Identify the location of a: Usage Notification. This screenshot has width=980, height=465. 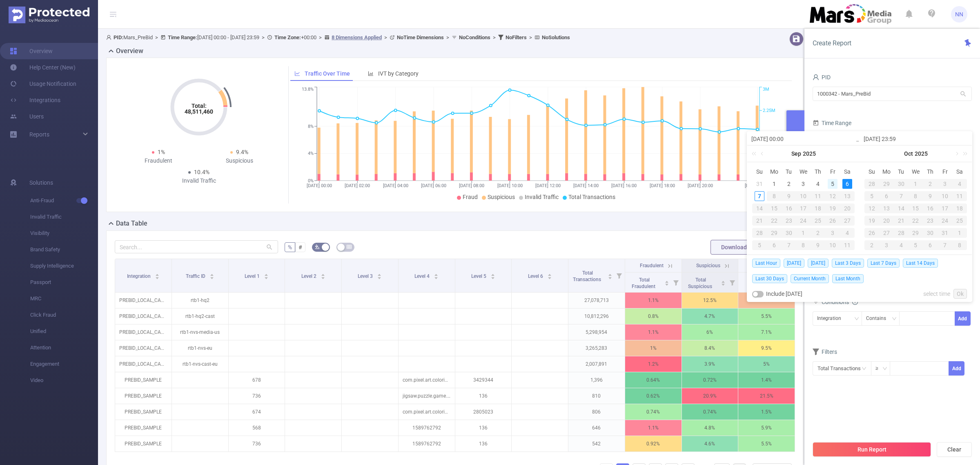
(43, 84).